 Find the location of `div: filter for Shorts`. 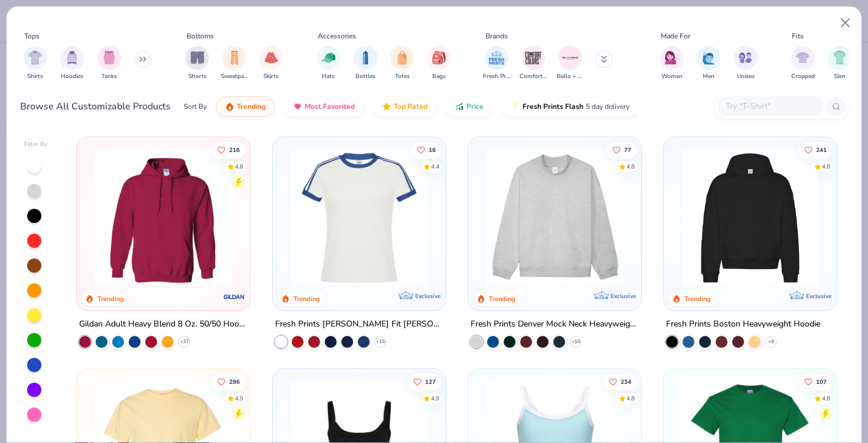

div: filter for Shorts is located at coordinates (198, 63).